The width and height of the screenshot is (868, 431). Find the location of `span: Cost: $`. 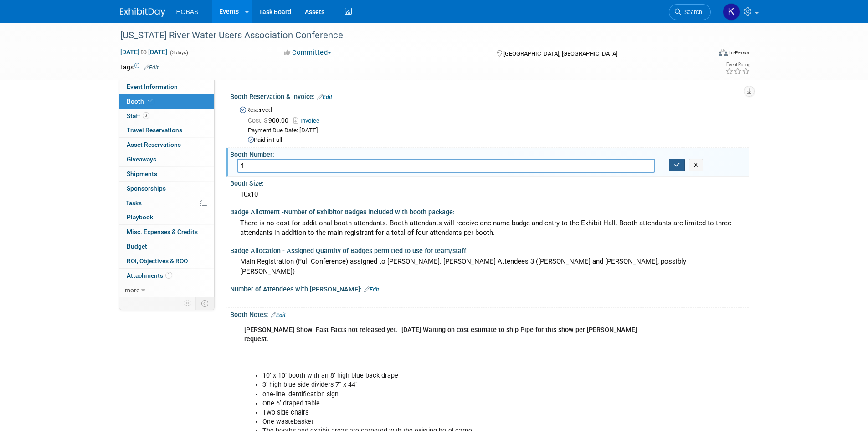

span: Cost: $ is located at coordinates (258, 121).